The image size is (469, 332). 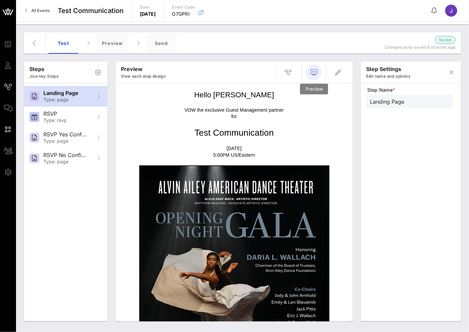 I want to click on div: Test, so click(x=63, y=43).